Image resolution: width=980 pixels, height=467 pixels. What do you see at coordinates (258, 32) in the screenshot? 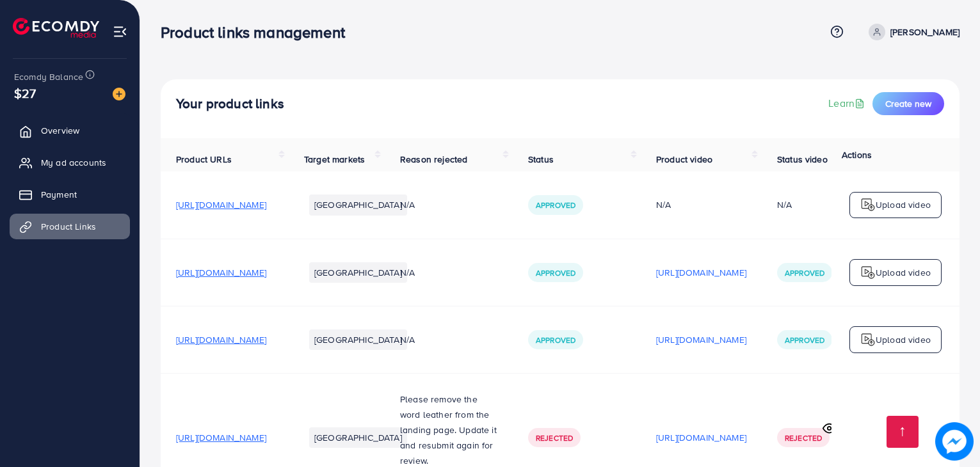
I see `h3: Product links management` at bounding box center [258, 32].